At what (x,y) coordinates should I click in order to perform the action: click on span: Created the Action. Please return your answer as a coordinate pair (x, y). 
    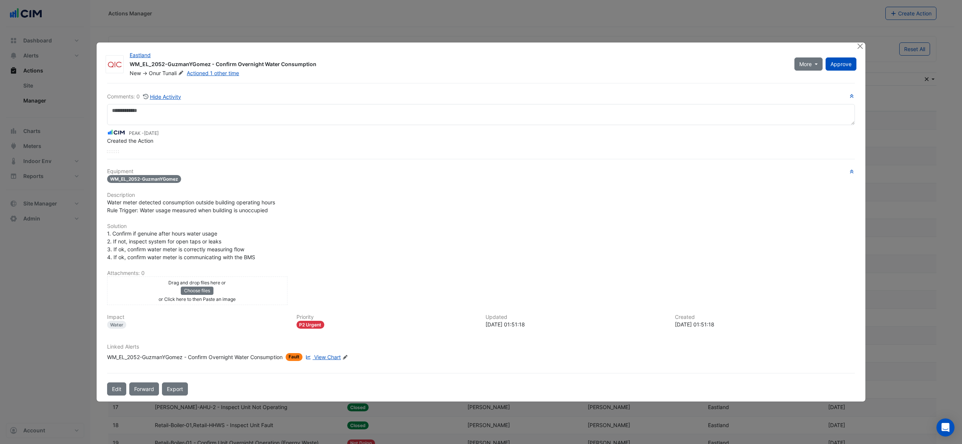
    Looking at the image, I should click on (130, 141).